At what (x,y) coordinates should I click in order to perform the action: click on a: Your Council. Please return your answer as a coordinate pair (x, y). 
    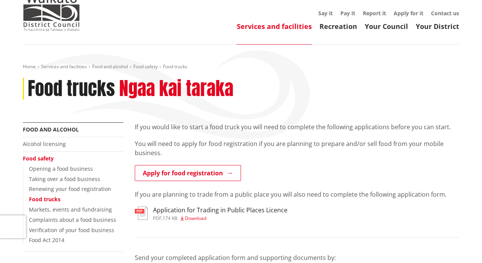
    Looking at the image, I should click on (387, 26).